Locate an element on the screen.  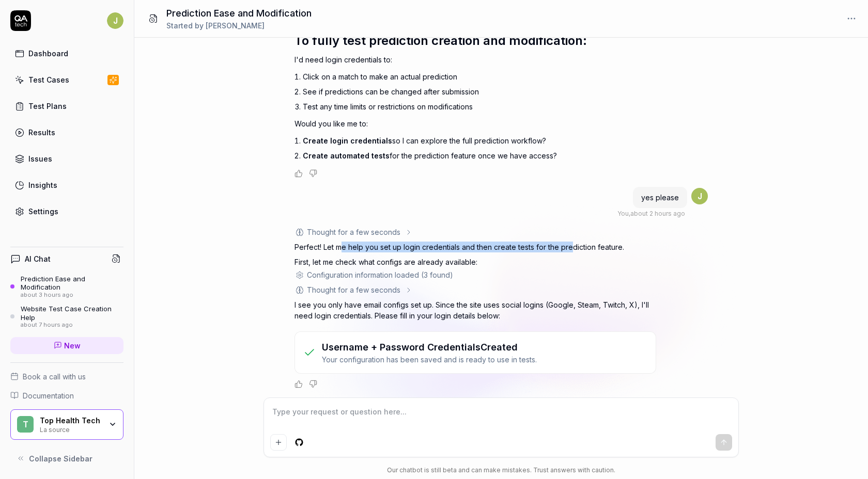
div: , about 2 hours ago is located at coordinates (651, 214).